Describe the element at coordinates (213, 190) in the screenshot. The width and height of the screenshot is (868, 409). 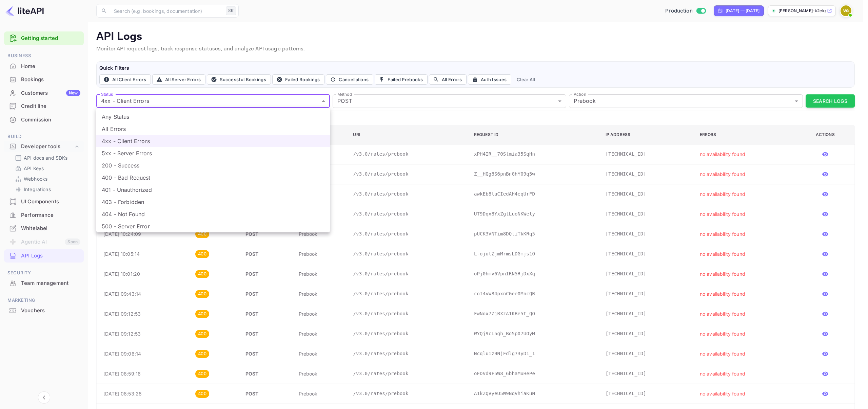
I see `li: 401 - Unauthorized` at that location.